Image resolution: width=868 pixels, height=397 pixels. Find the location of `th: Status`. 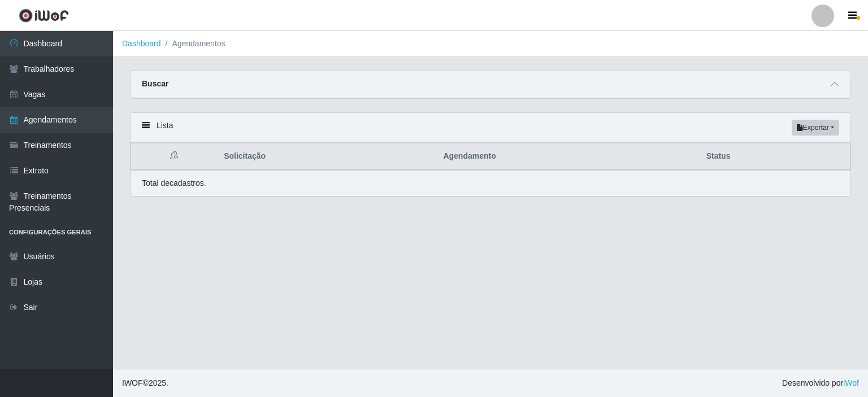

th: Status is located at coordinates (775, 156).